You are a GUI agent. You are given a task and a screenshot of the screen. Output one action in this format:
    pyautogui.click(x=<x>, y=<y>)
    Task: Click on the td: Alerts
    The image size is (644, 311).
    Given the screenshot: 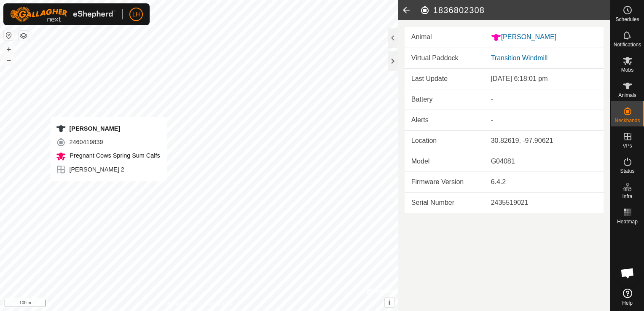 What is the action you would take?
    pyautogui.click(x=444, y=119)
    